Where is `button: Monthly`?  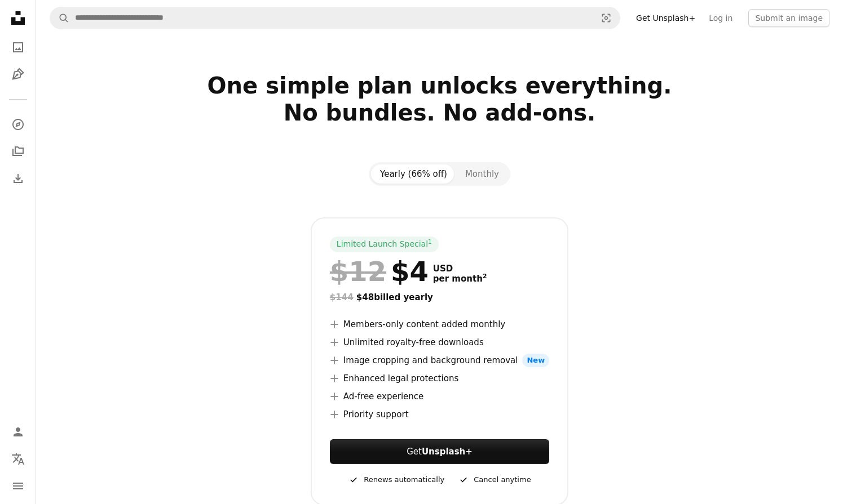
button: Monthly is located at coordinates (482, 174).